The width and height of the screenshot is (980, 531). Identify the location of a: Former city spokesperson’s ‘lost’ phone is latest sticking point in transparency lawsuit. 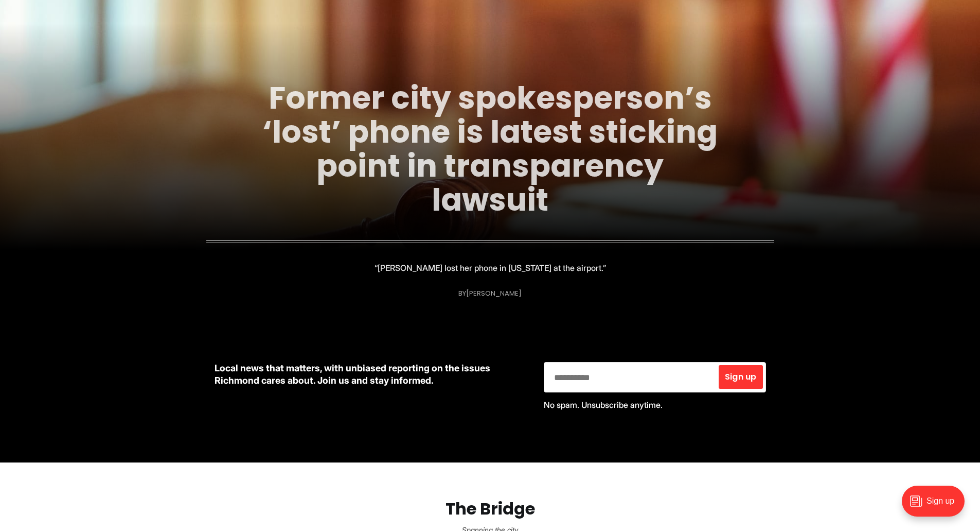
(490, 149).